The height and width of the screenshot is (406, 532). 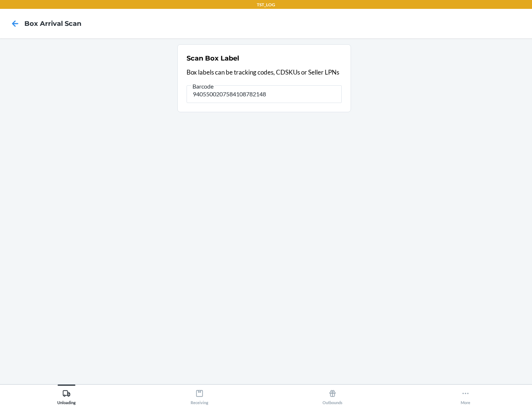 What do you see at coordinates (332, 395) in the screenshot?
I see `button: Outbounds` at bounding box center [332, 395].